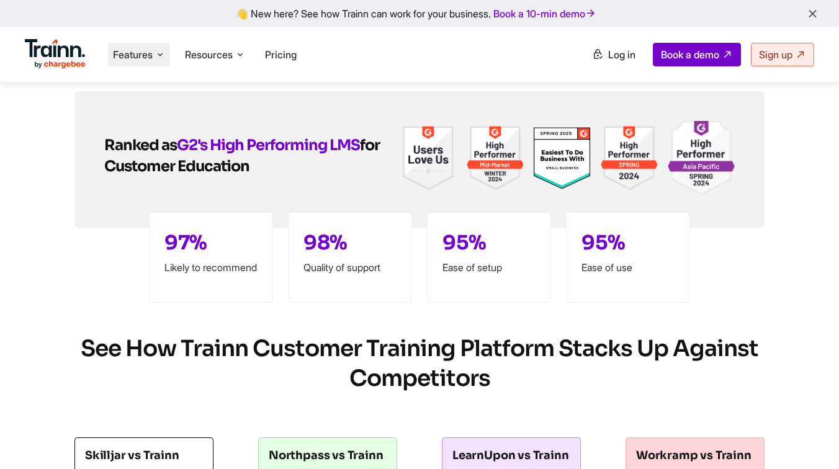 The image size is (839, 469). Describe the element at coordinates (808, 440) in the screenshot. I see `div: Chat Widget` at that location.